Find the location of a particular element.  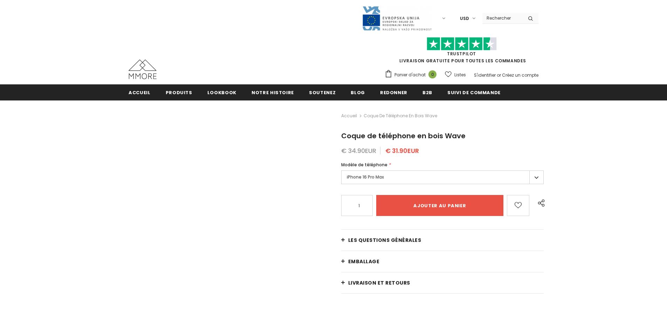

img: Faites confiance aux étoiles pilotes is located at coordinates (461, 44).